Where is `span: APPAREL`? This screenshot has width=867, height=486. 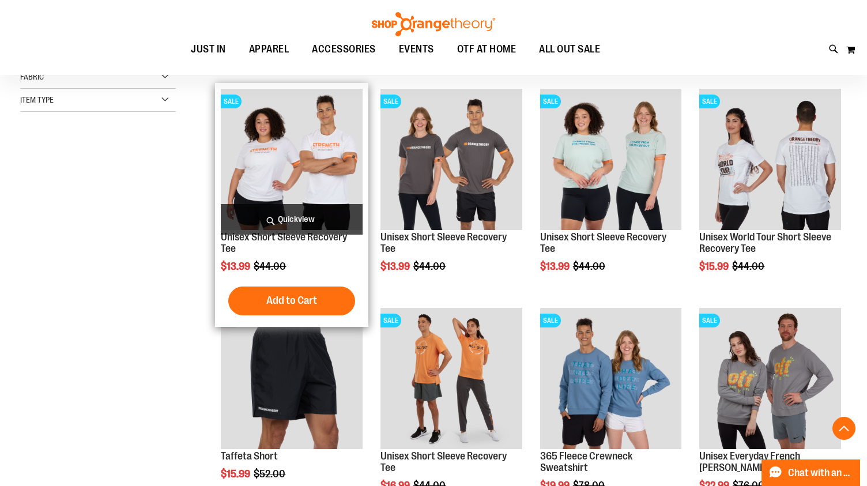 span: APPAREL is located at coordinates (269, 49).